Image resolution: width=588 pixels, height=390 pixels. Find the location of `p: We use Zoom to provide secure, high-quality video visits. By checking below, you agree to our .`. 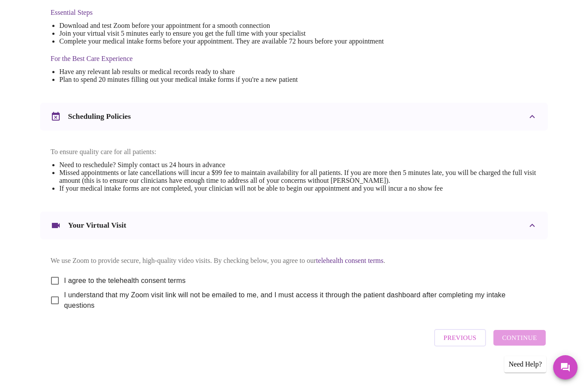

p: We use Zoom to provide secure, high-quality video visits. By checking below, you agree to our . is located at coordinates (294, 261).